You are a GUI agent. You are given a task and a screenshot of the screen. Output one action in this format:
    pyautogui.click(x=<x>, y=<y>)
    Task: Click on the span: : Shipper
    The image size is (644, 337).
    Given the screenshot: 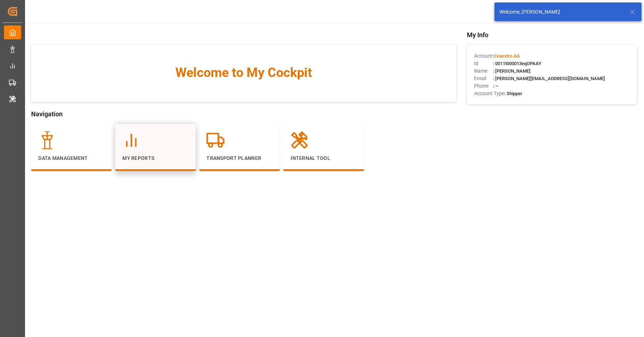 What is the action you would take?
    pyautogui.click(x=514, y=94)
    